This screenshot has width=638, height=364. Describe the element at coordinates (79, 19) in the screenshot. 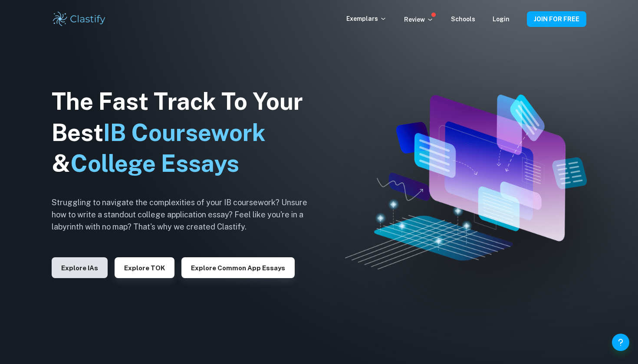

I see `a: Clastify logo` at that location.